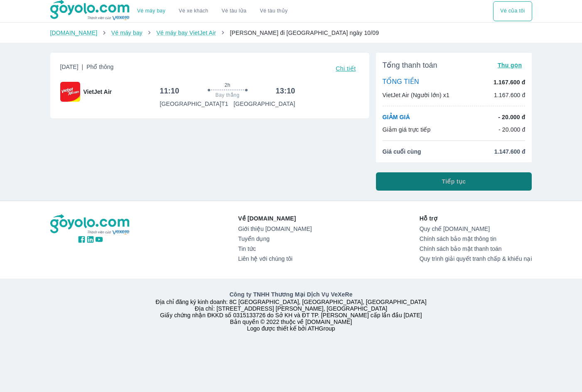  Describe the element at coordinates (91, 225) in the screenshot. I see `img: logo` at that location.